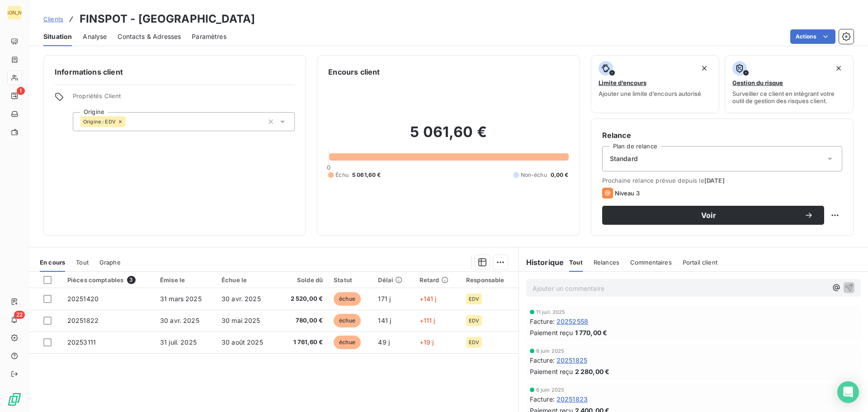  What do you see at coordinates (627, 193) in the screenshot?
I see `span: Niveau 3` at bounding box center [627, 193].